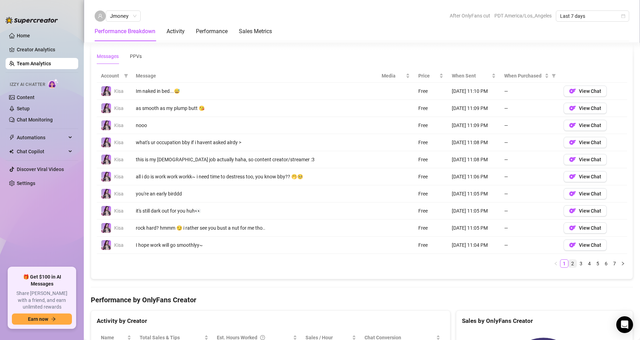  Describe the element at coordinates (523, 16) in the screenshot. I see `span: PDT America/Los_Angeles` at that location.